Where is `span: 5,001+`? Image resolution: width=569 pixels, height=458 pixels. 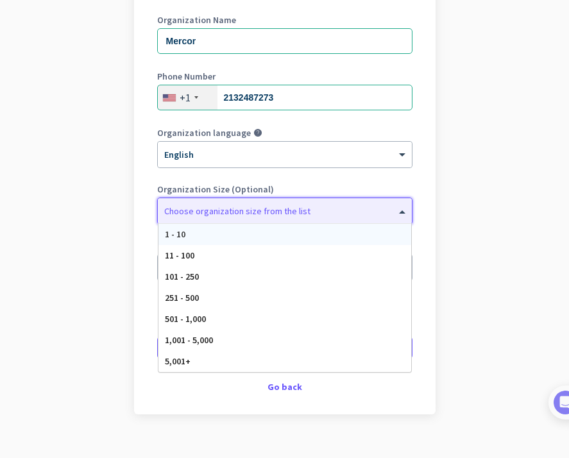
span: 5,001+ is located at coordinates (178, 361).